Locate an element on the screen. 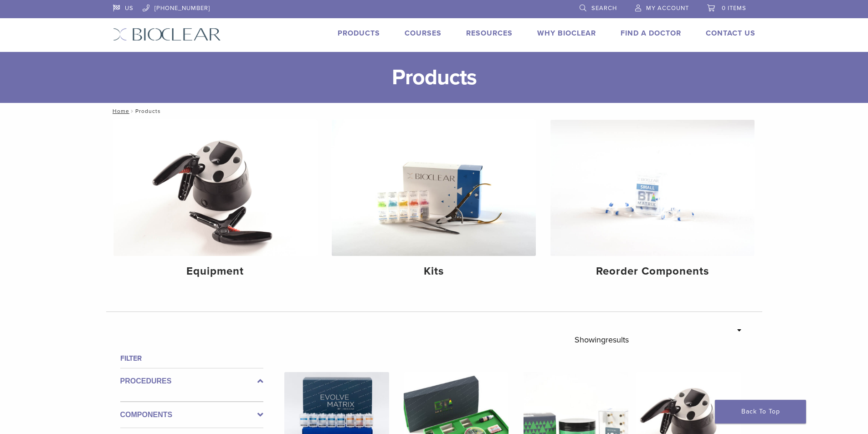  a: Kits is located at coordinates (434, 203).